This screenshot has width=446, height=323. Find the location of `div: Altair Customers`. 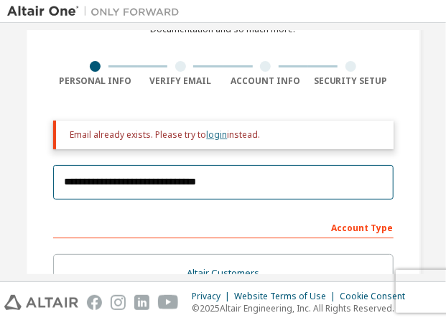

div: Altair Customers is located at coordinates (223, 274).